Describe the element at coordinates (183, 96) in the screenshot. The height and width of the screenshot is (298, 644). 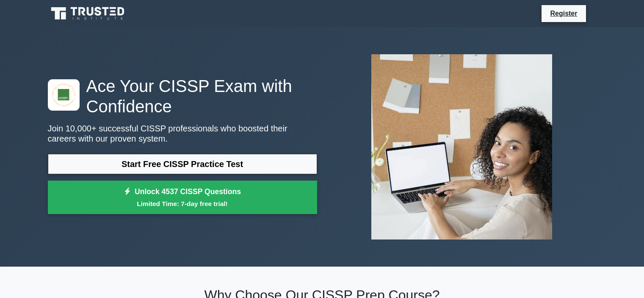
I see `h1: Ace Your CISSP Exam with Confidence` at that location.